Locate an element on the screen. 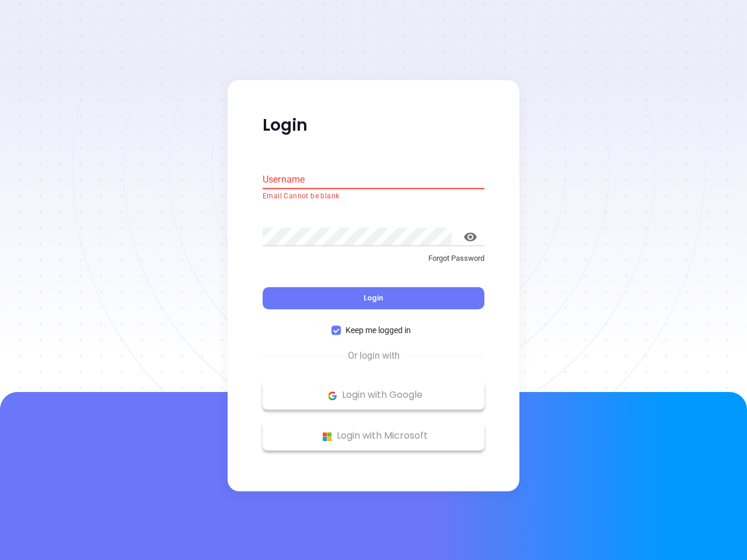 This screenshot has width=747, height=560. a: Forgot Password is located at coordinates (374, 263).